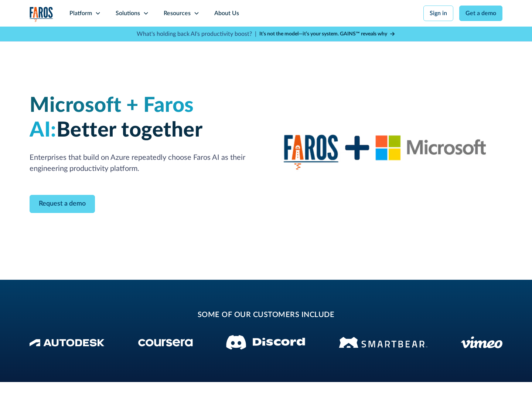 The width and height of the screenshot is (532, 406). I want to click on img: Smartbear Logo, so click(383, 342).